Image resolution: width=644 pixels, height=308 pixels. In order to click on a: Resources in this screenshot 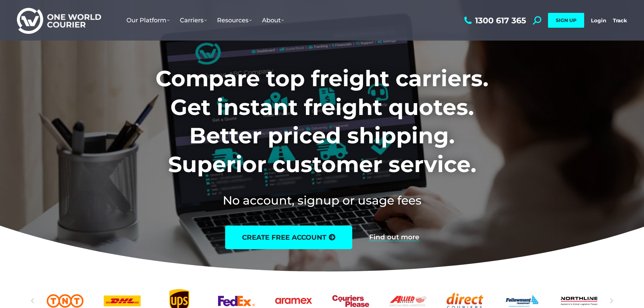, I will do `click(234, 20)`.